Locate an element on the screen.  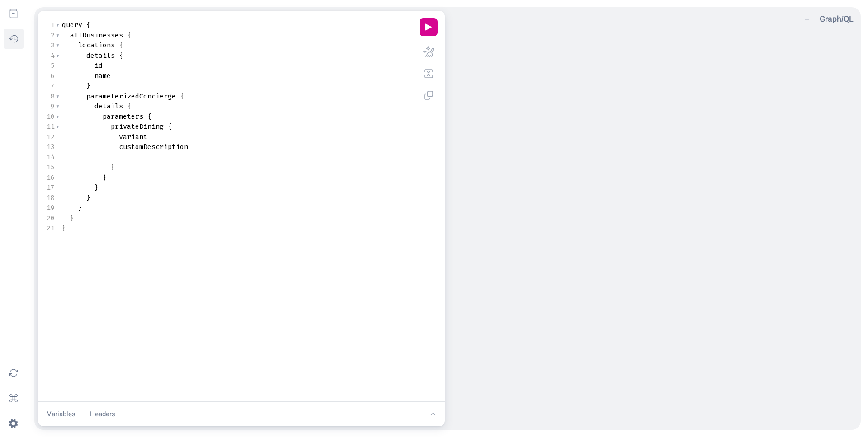
div: 8 is located at coordinates (50, 96).